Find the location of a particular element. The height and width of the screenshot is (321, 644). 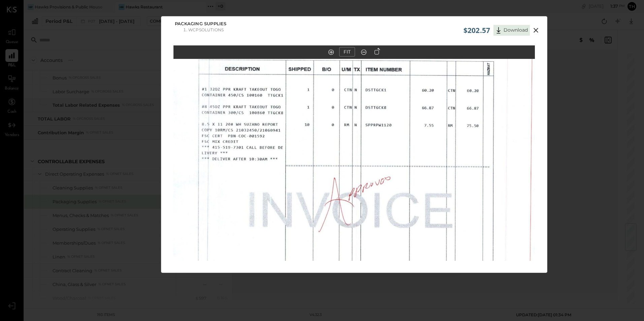

span: $202.57 is located at coordinates (477, 30).